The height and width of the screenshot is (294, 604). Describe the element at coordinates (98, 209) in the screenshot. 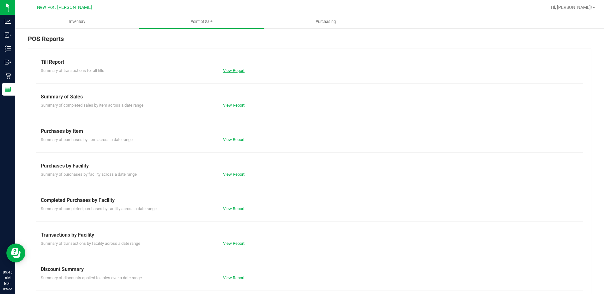

I see `span: Summary of completed purchases by facility across a date range` at that location.